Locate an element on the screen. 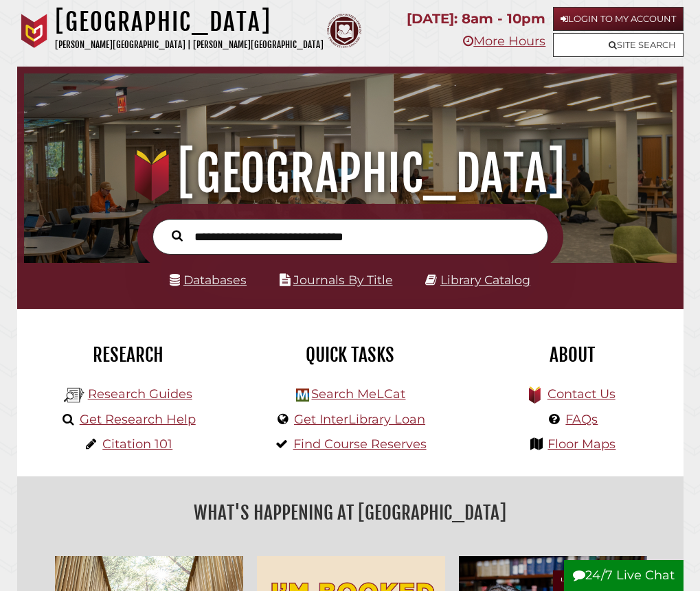 The width and height of the screenshot is (700, 591). a: Site Search is located at coordinates (618, 45).